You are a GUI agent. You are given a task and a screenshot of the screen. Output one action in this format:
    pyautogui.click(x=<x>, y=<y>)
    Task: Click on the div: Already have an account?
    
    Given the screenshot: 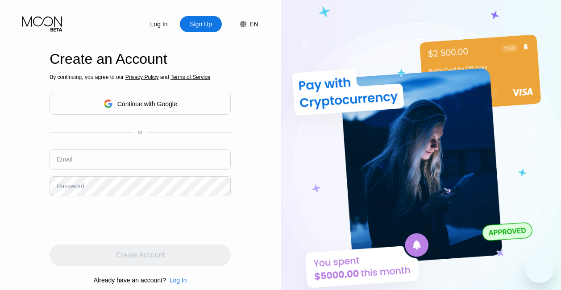 What is the action you would take?
    pyautogui.click(x=130, y=280)
    